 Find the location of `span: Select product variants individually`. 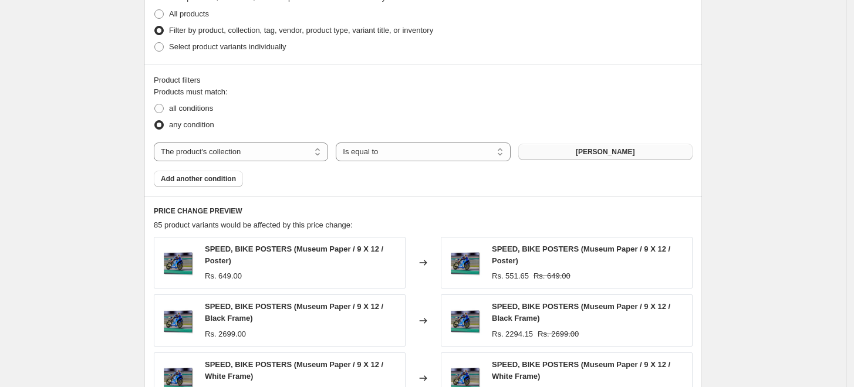

span: Select product variants individually is located at coordinates (227, 46).